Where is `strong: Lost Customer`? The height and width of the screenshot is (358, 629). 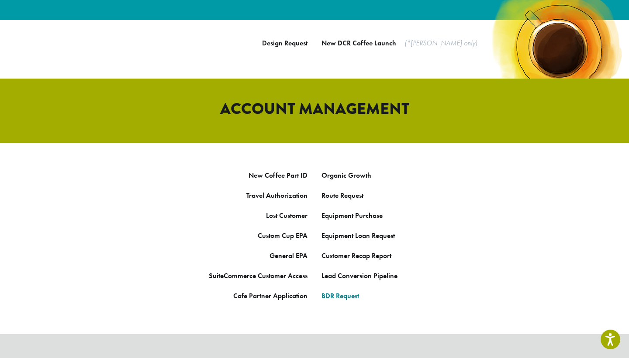
strong: Lost Customer is located at coordinates (286, 215).